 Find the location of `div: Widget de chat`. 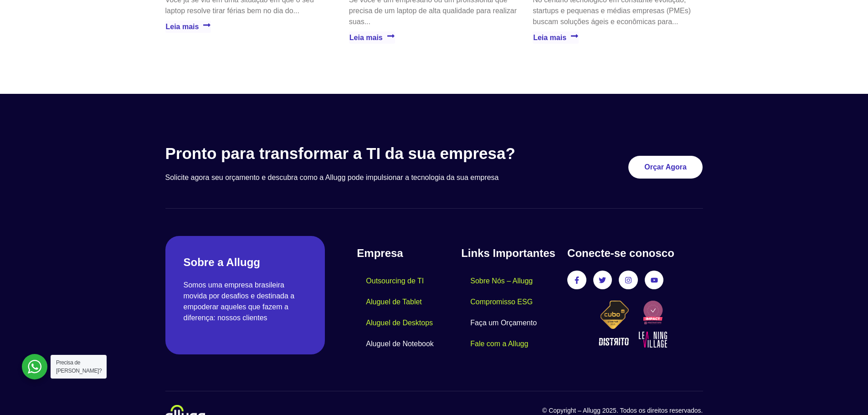

div: Widget de chat is located at coordinates (786, 356).